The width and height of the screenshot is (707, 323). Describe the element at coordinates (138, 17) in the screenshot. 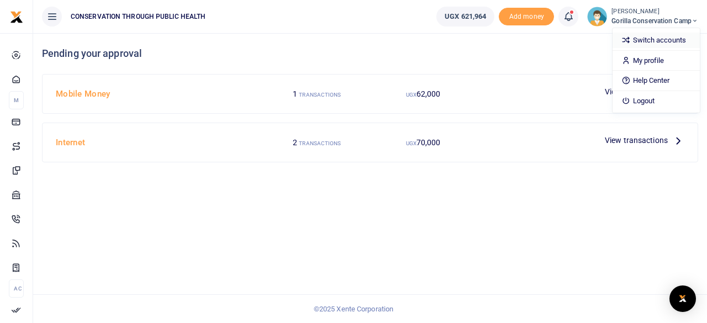

I see `span: CONSERVATION THROUGH PUBLIC HEALTH` at that location.